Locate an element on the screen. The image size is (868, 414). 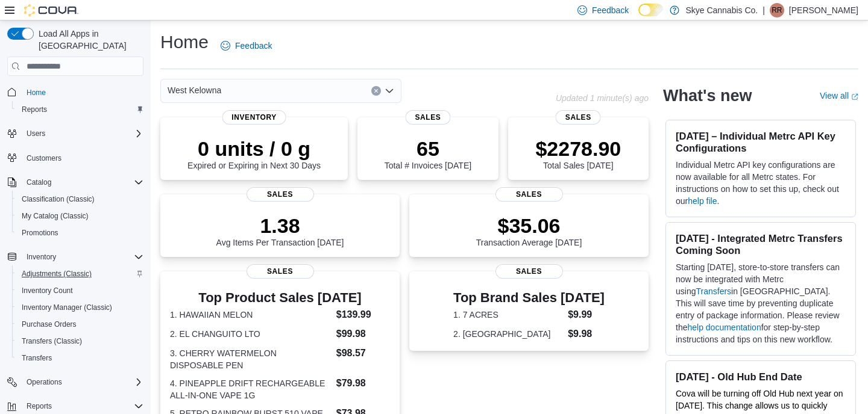
button: Inventory Manager (Classic) is located at coordinates (80, 308).